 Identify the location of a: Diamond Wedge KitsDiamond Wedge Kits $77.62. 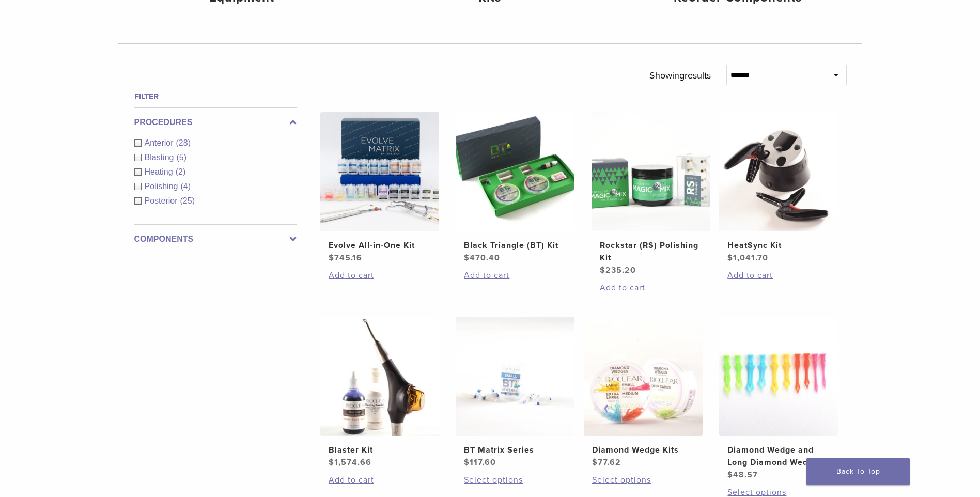
(643, 393).